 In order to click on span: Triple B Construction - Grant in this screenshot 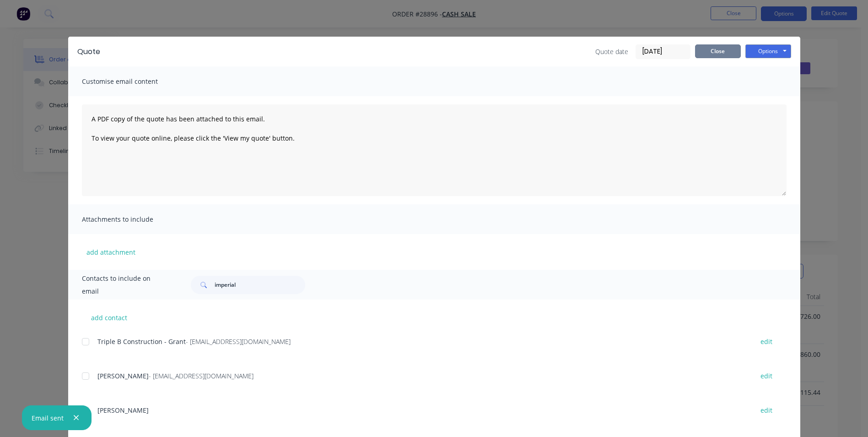, I will do `click(141, 341)`.